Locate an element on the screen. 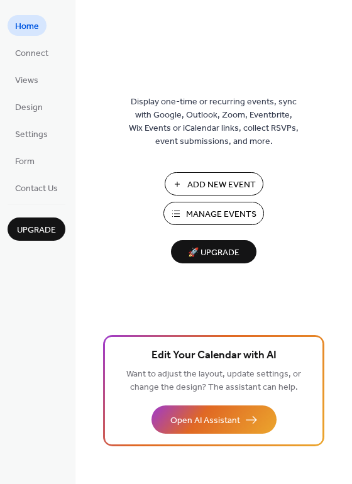  span: Manage Events is located at coordinates (221, 214).